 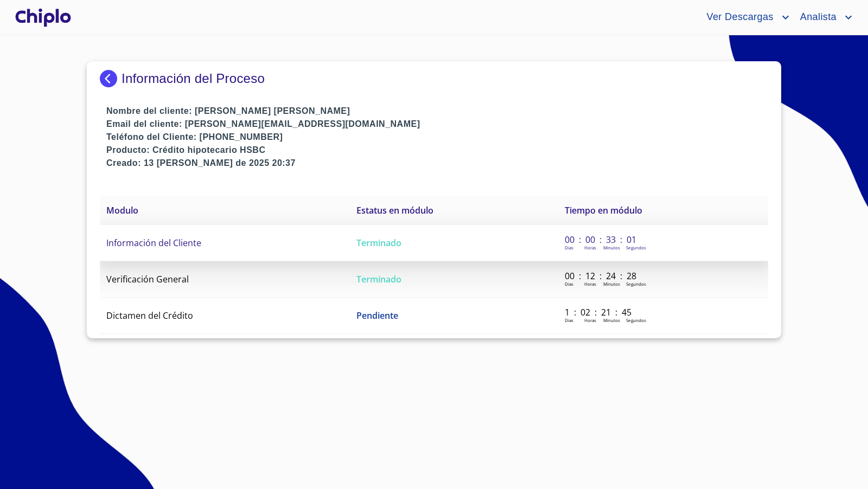 What do you see at coordinates (111, 79) in the screenshot?
I see `img: Docupass spot blue` at bounding box center [111, 79].